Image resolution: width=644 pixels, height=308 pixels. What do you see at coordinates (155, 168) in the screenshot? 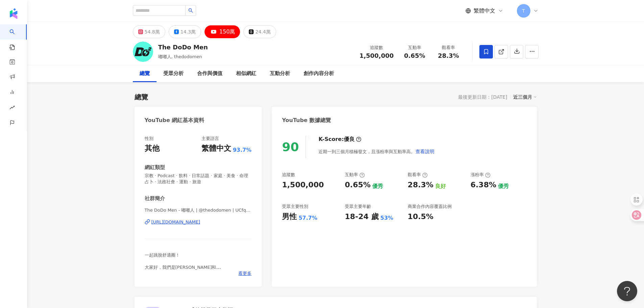
I see `div: 網紅類型` at bounding box center [155, 168].